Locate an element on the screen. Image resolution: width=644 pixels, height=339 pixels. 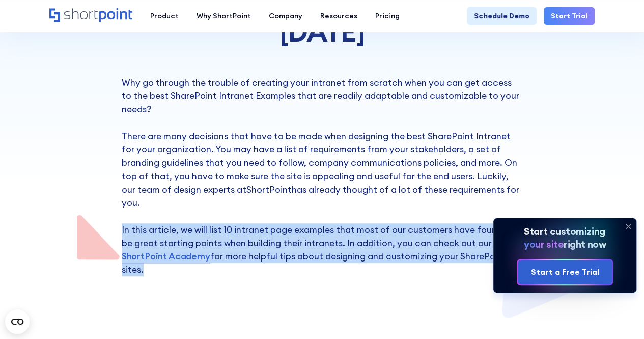
p: Why go through the trouble of creating your intranet from scratch when you can get access to the ... is located at coordinates (322, 176).